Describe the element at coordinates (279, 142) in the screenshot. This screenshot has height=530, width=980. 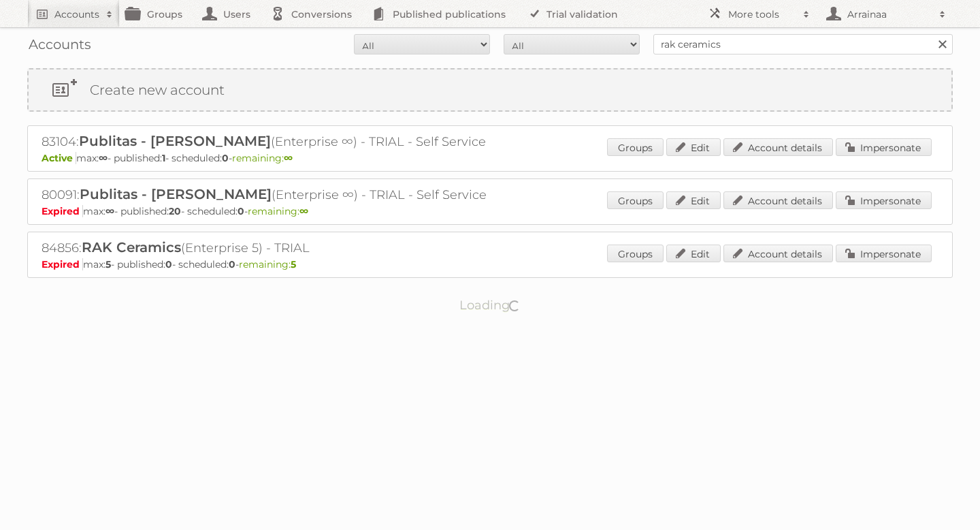
I see `h2: 83104: (Enterprise ∞) - TRIAL - Self Service` at that location.